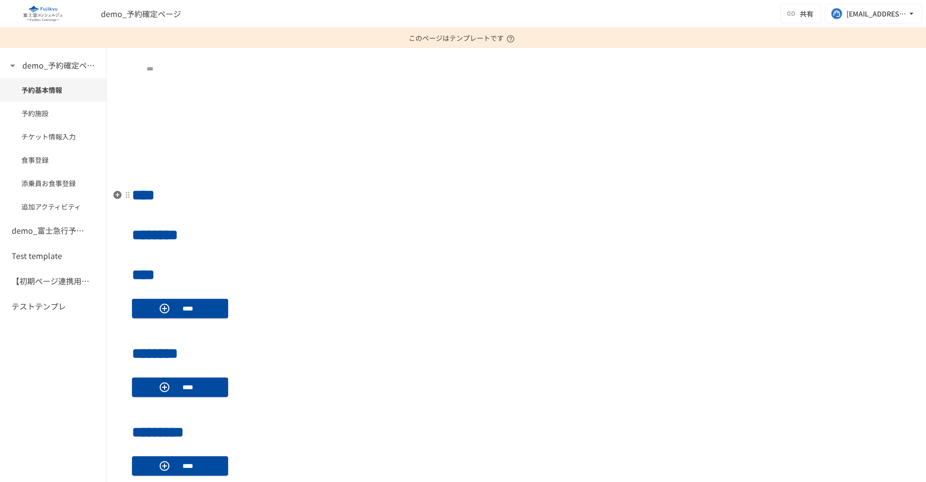 The width and height of the screenshot is (926, 482). I want to click on img: eQeGXtYPV2fEKIA3pizDiVdzO5gJTl2ahLbsPaD2E4R, so click(43, 14).